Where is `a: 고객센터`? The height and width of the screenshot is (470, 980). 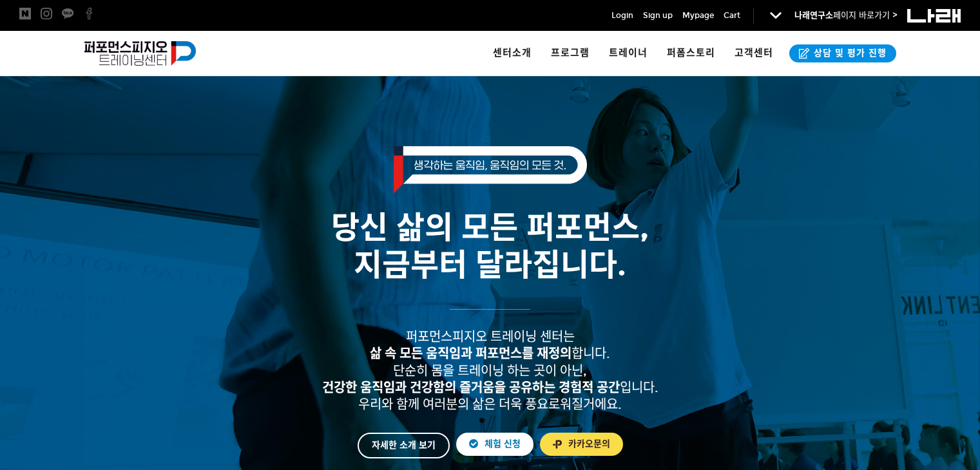
a: 고객센터 is located at coordinates (754, 54).